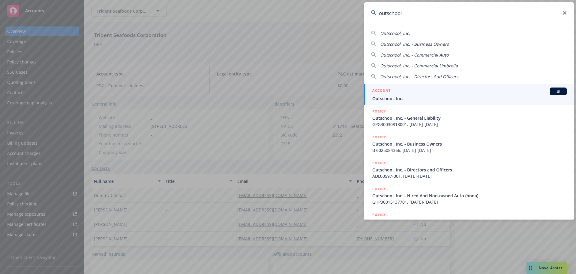 The width and height of the screenshot is (576, 274). Describe the element at coordinates (419, 76) in the screenshot. I see `span: Outschool, Inc. - Directors And Officers` at that location.